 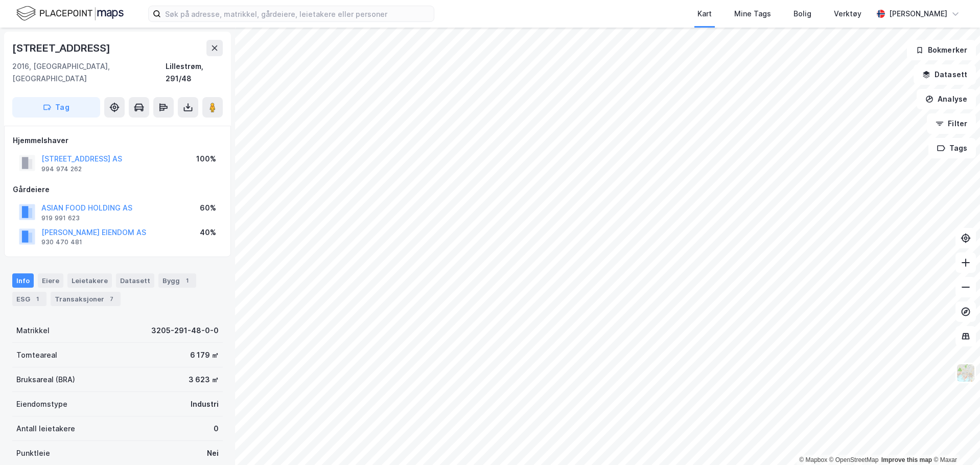 I want to click on button: Tags, so click(x=952, y=148).